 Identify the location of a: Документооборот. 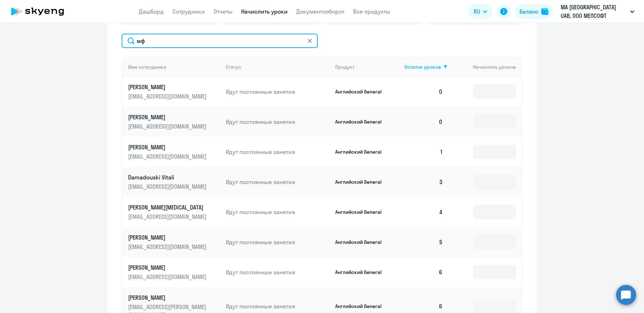
(320, 11).